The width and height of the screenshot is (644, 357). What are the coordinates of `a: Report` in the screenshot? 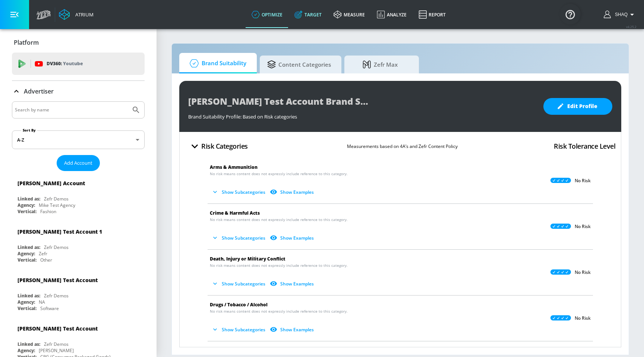 It's located at (432, 15).